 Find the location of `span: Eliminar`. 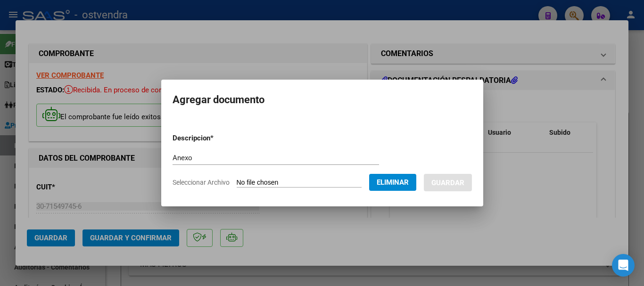

span: Eliminar is located at coordinates (393, 182).